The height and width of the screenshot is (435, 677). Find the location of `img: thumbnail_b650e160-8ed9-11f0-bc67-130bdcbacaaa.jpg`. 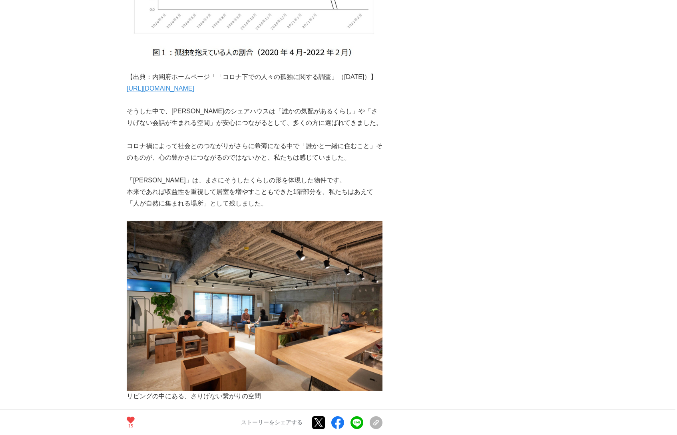

img: thumbnail_b650e160-8ed9-11f0-bc67-130bdcbacaaa.jpg is located at coordinates (254, 306).